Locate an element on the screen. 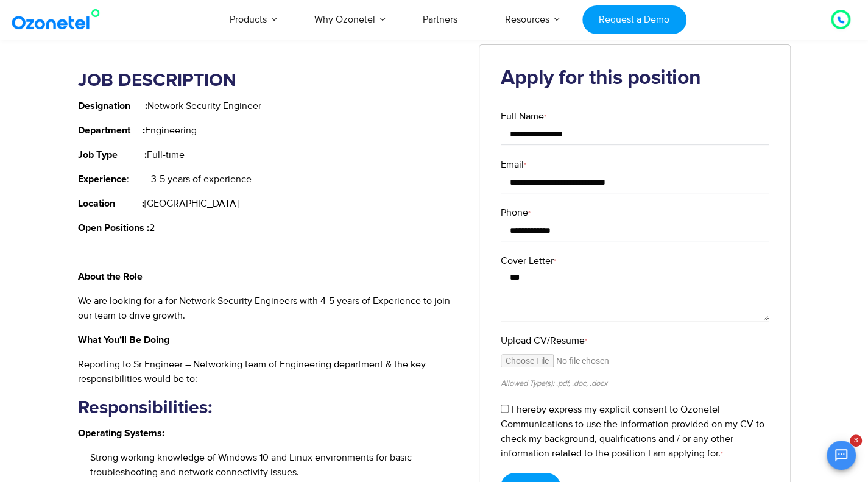 The height and width of the screenshot is (482, 868). strong: What You’ll Be Doing is located at coordinates (123, 340).